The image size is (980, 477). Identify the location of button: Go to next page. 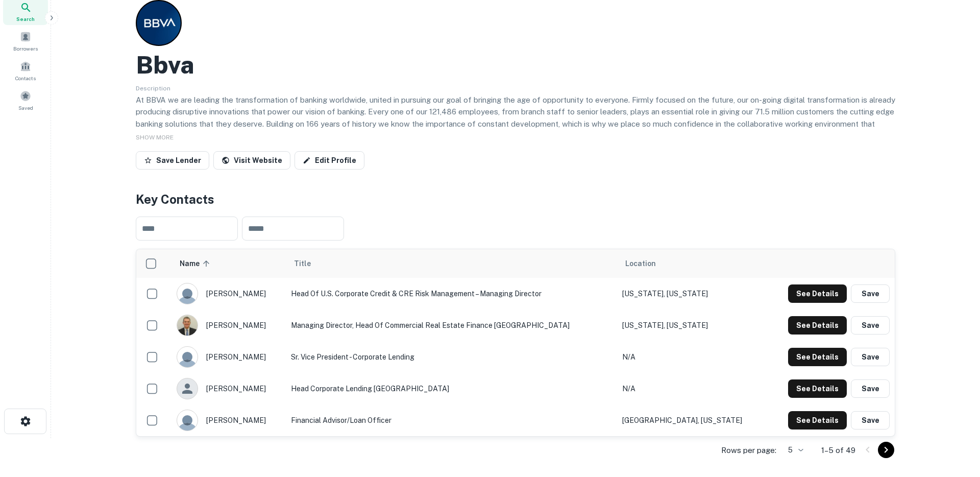
(886, 450).